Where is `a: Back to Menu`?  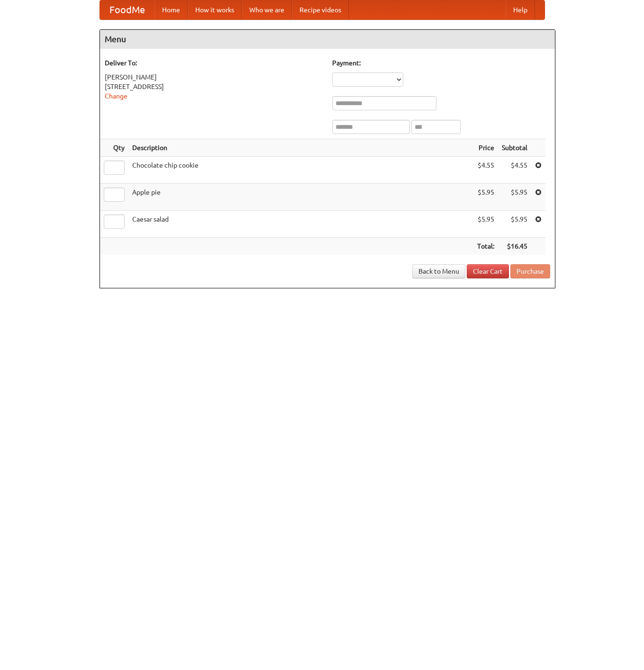 a: Back to Menu is located at coordinates (438, 271).